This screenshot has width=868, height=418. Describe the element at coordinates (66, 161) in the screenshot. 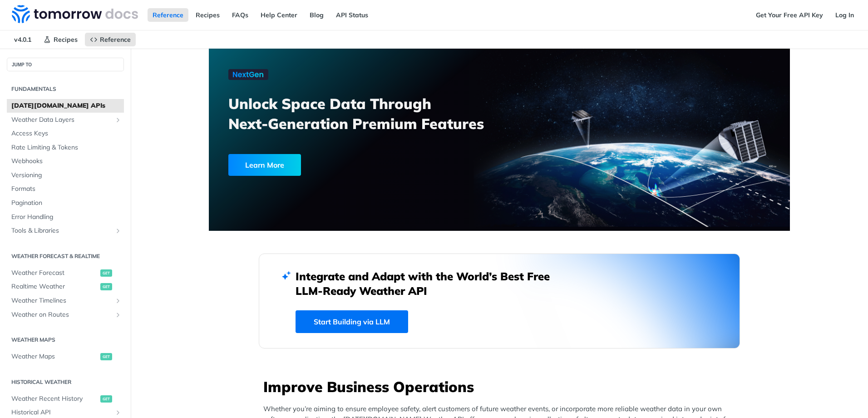

I see `span: Webhooks` at that location.